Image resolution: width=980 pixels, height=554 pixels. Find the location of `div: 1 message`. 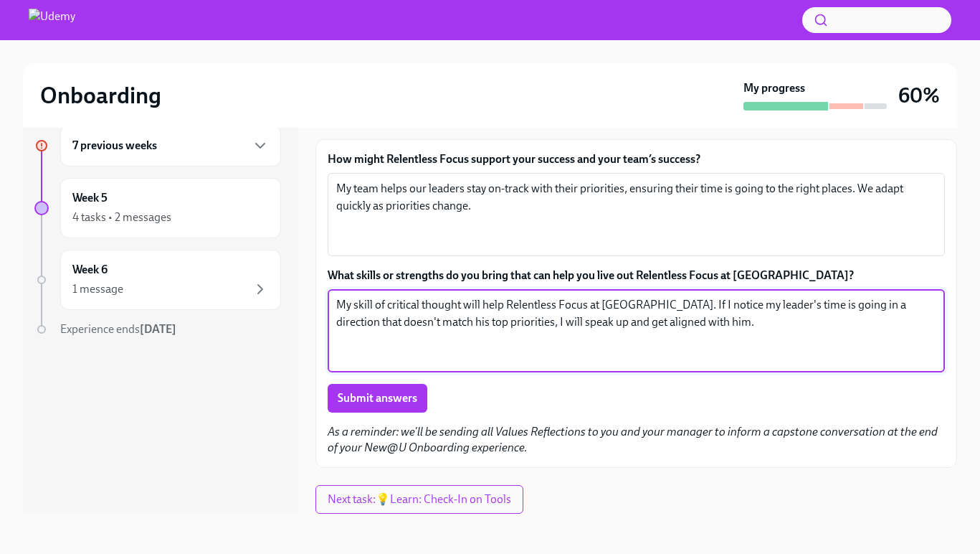

div: 1 message is located at coordinates (97, 289).